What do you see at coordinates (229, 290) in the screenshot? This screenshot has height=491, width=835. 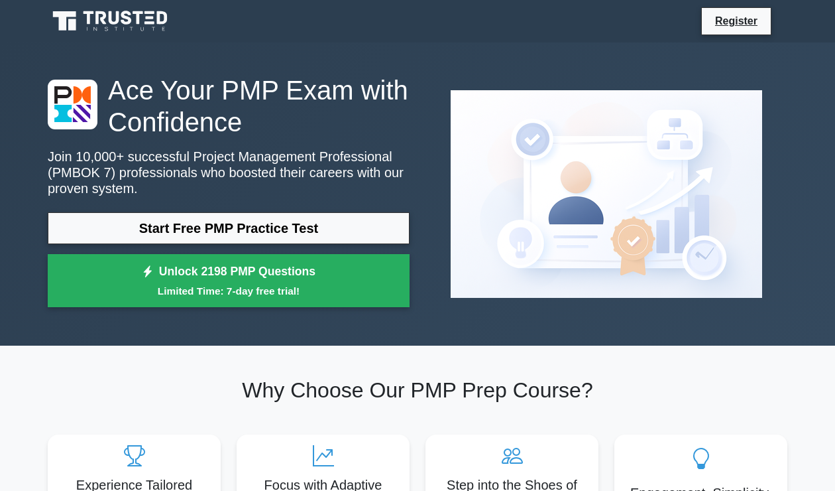 I see `small: Limited Time: 7-day free trial!` at bounding box center [229, 290].